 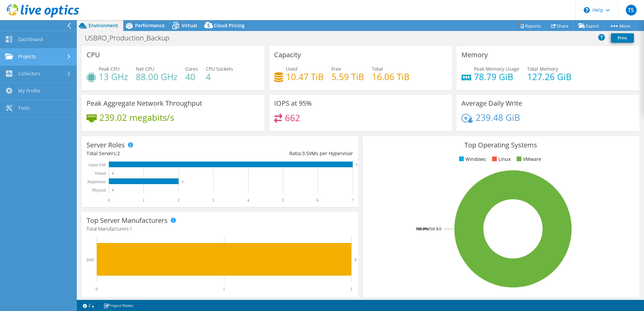 What do you see at coordinates (501, 145) in the screenshot?
I see `h3: Top Operating Systems` at bounding box center [501, 145].